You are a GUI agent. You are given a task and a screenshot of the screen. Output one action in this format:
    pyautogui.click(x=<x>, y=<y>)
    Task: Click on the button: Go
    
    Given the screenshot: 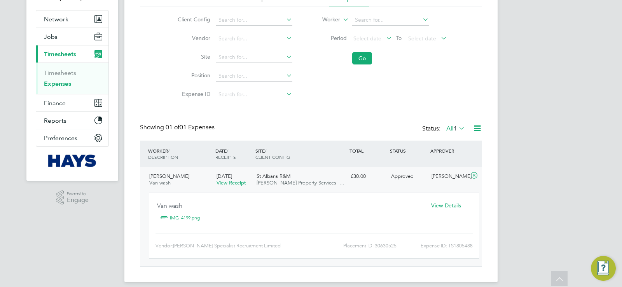 What is the action you would take?
    pyautogui.click(x=362, y=58)
    